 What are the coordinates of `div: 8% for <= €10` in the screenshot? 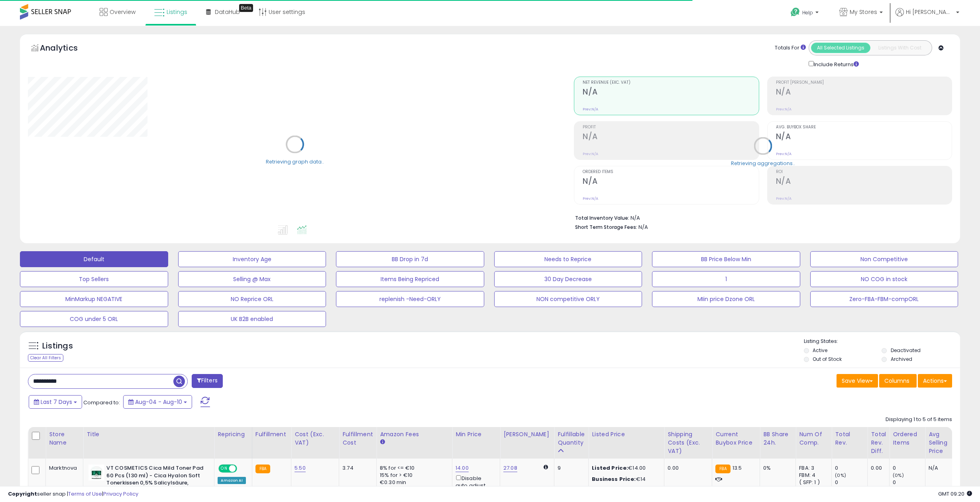 It's located at (413, 468).